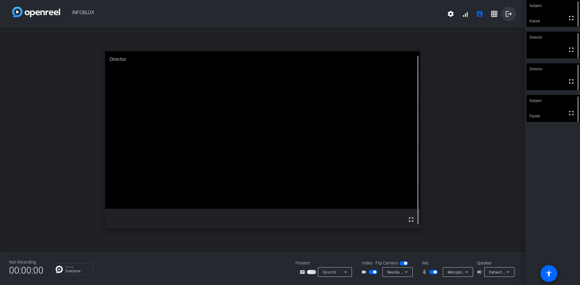 The image size is (580, 285). I want to click on span: Default - Speakers (Realtek(R) Audio), so click(522, 272).